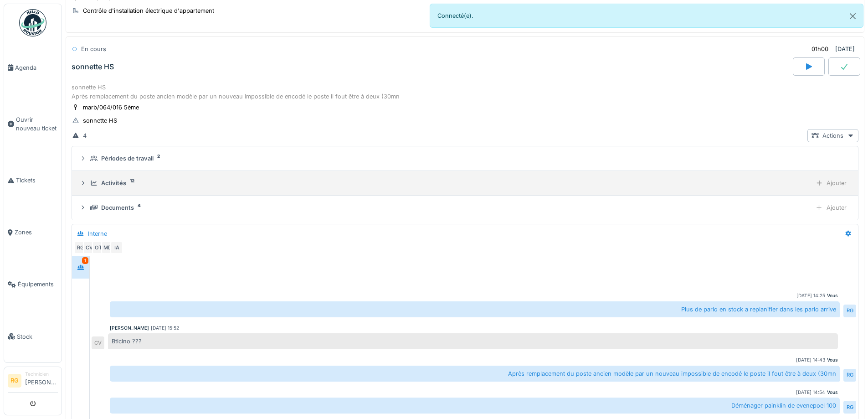  What do you see at coordinates (464, 92) in the screenshot?
I see `div: sonnette HS Après remplacement du poste ancien modèle par un nouveau impossible de encodé le post...` at bounding box center [464, 92].